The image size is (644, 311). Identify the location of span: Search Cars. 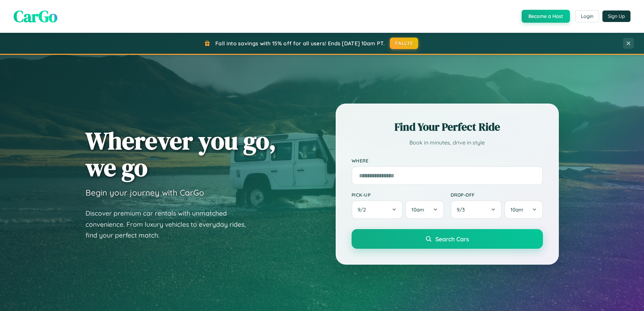
(452, 239).